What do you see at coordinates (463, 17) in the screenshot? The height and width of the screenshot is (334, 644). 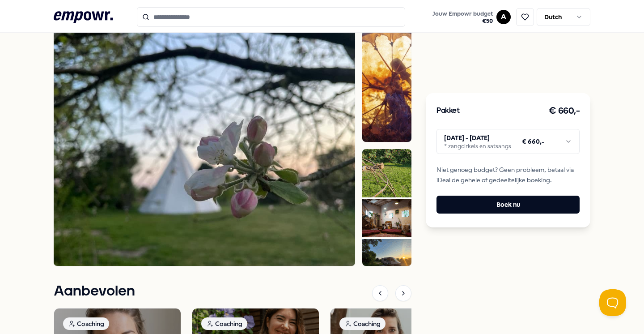 I see `a: Jouw Empowr budget€50` at bounding box center [463, 17].